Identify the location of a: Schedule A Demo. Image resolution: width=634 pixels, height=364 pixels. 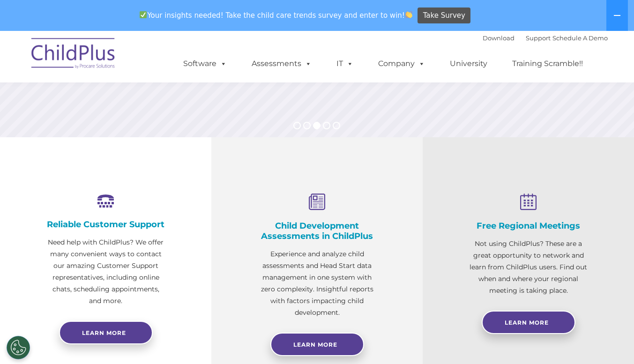
(579, 38).